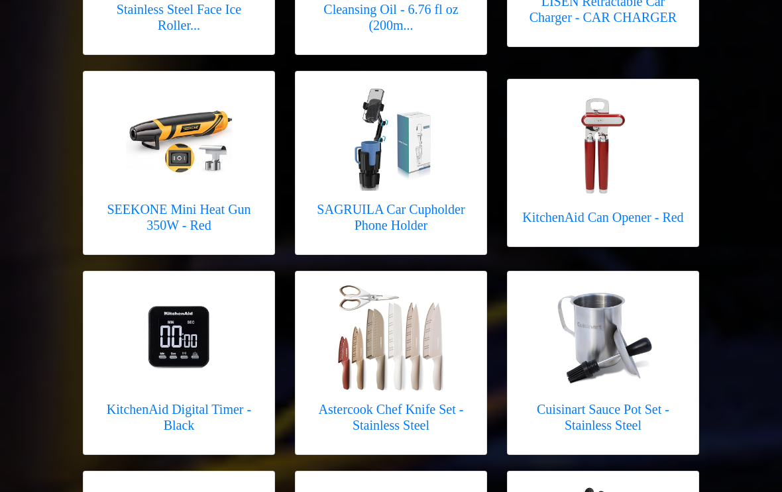 The image size is (782, 492). Describe the element at coordinates (179, 138) in the screenshot. I see `img: SEEKONE Mini Heat Gun 350W - Red` at that location.